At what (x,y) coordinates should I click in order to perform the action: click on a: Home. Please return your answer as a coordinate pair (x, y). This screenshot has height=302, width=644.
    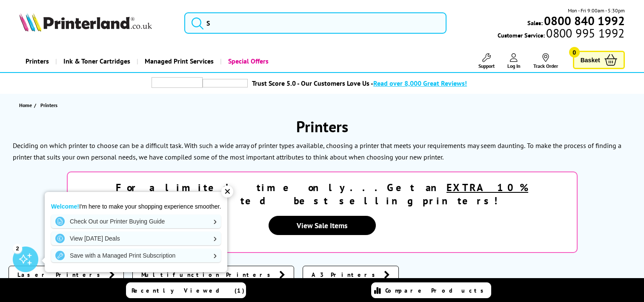
    Looking at the image, I should click on (26, 105).